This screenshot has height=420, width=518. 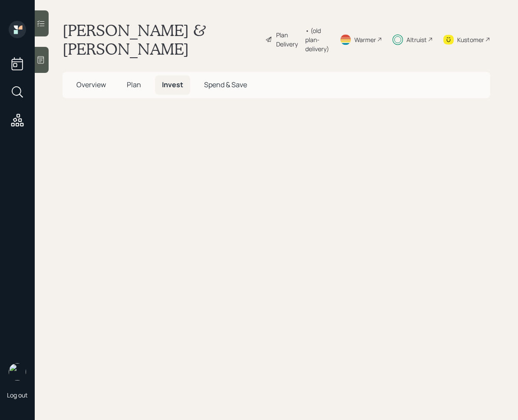 I want to click on div: Warmer, so click(x=365, y=39).